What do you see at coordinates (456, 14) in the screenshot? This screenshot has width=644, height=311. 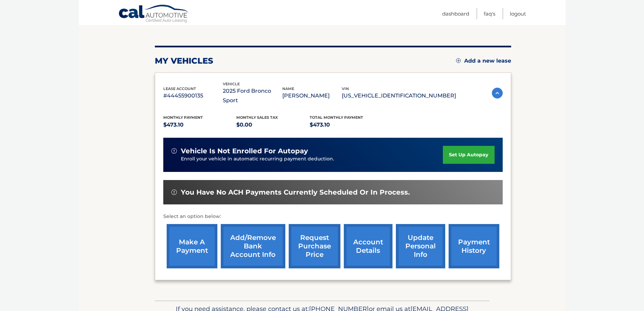 I see `a: Dashboard` at bounding box center [456, 14].